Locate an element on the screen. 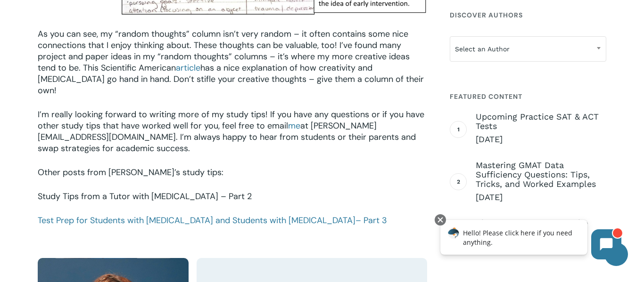  span: Upcoming Practice SAT & ACT Tests is located at coordinates (541, 121).